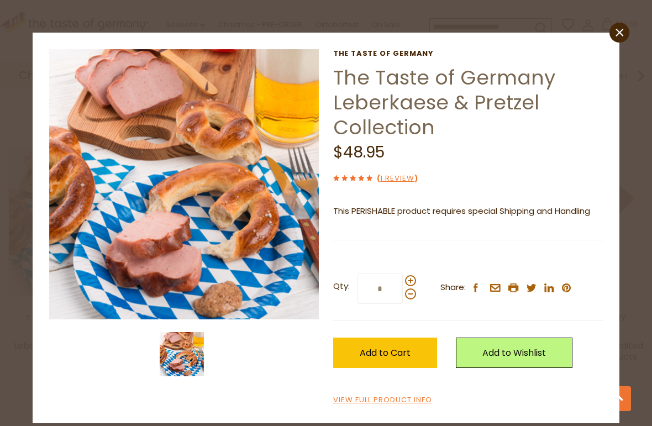  What do you see at coordinates (474, 233) in the screenshot?
I see `li: We will ship this product in heat-protective packaging and ice.` at bounding box center [474, 233].